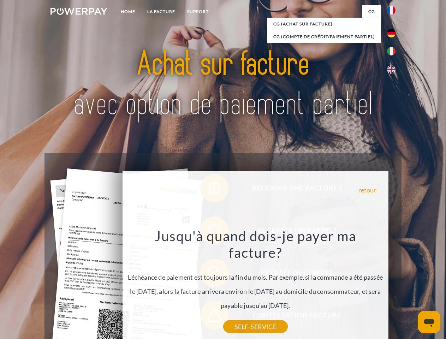 Image resolution: width=446 pixels, height=339 pixels. What do you see at coordinates (391, 10) in the screenshot?
I see `img: fr` at bounding box center [391, 10].